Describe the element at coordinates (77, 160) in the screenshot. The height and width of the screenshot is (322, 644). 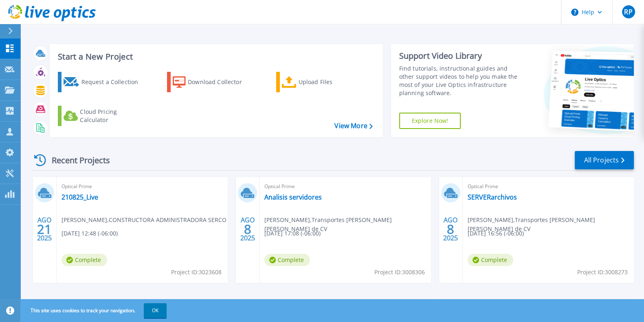
I see `div: Recent Projects` at that location.